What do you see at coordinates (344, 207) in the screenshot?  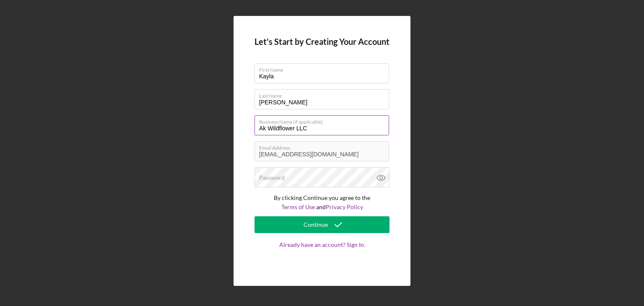 I see `a: Privacy Policy` at bounding box center [344, 207].